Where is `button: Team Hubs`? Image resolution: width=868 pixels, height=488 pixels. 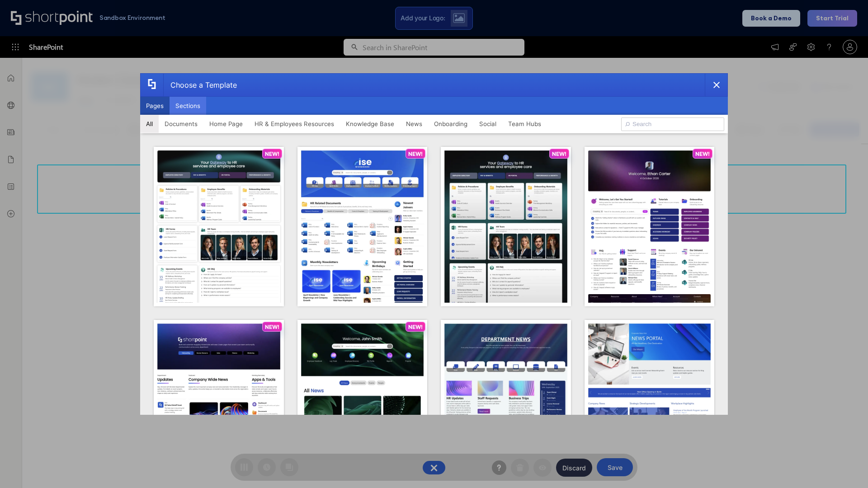 button: Team Hubs is located at coordinates (525, 124).